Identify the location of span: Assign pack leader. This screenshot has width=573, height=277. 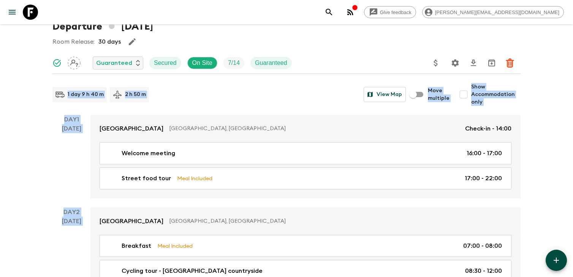
(74, 62).